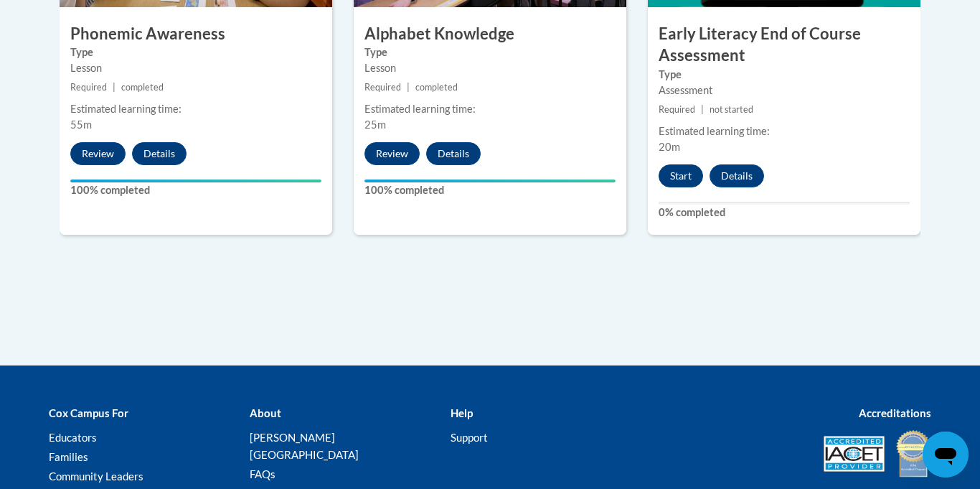 The width and height of the screenshot is (980, 489). What do you see at coordinates (96, 476) in the screenshot?
I see `a: Community Leaders` at bounding box center [96, 476].